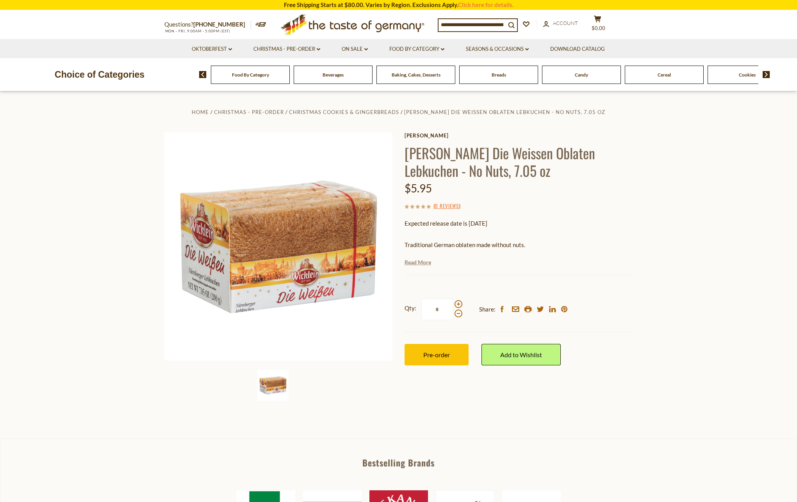  Describe the element at coordinates (333, 75) in the screenshot. I see `span: Beverages` at that location.